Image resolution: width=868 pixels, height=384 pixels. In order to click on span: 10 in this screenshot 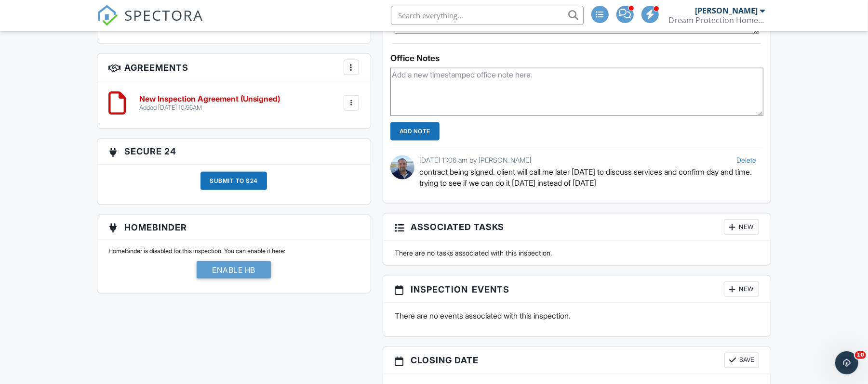, I will do `click(861, 355)`.